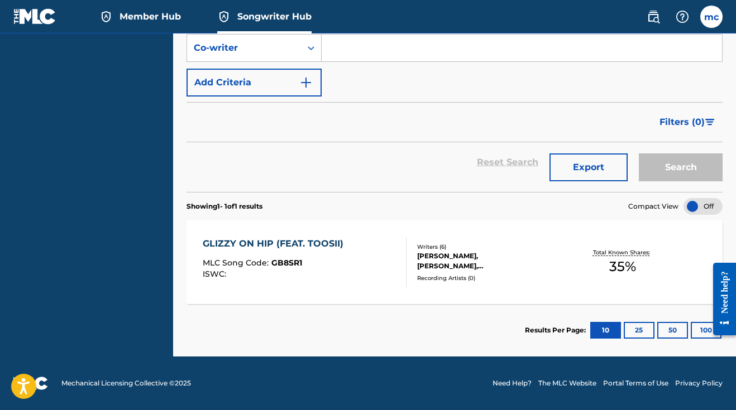 The width and height of the screenshot is (736, 410). What do you see at coordinates (699, 384) in the screenshot?
I see `a: Privacy Policy` at bounding box center [699, 384].